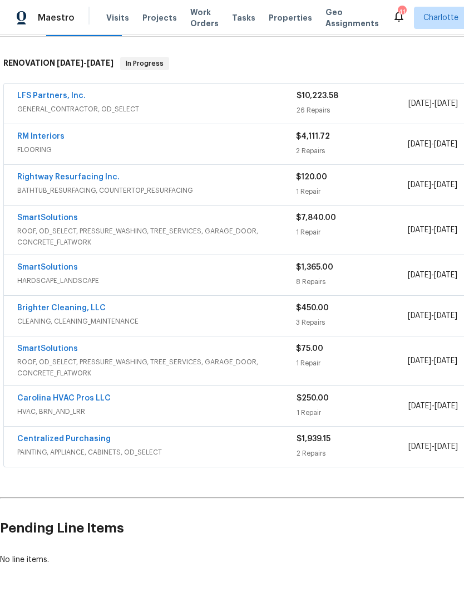 The image size is (464, 596). Describe the element at coordinates (41, 136) in the screenshot. I see `a: RM Interiors` at that location.